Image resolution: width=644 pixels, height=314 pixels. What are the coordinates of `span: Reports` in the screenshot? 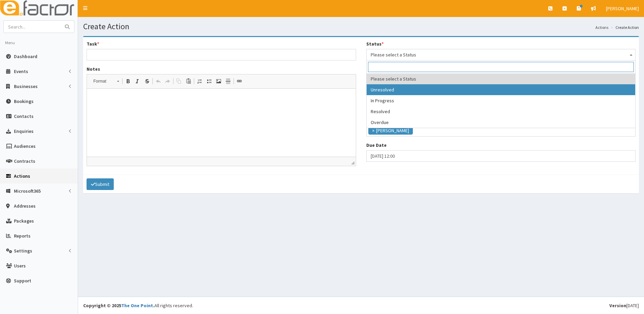 It's located at (22, 236).